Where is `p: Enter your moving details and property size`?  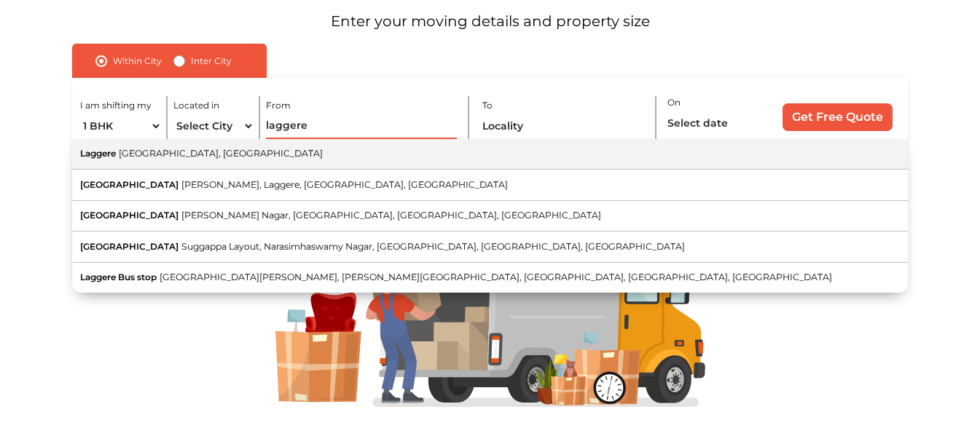 p: Enter your moving details and property size is located at coordinates (490, 21).